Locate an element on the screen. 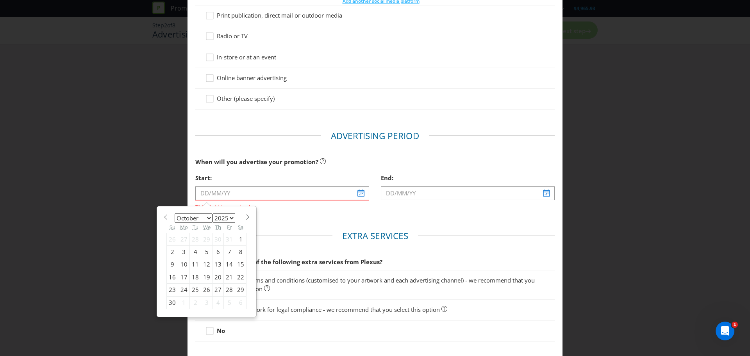 The height and width of the screenshot is (356, 750). span: When will you advertise your promotion? is located at coordinates (257, 162).